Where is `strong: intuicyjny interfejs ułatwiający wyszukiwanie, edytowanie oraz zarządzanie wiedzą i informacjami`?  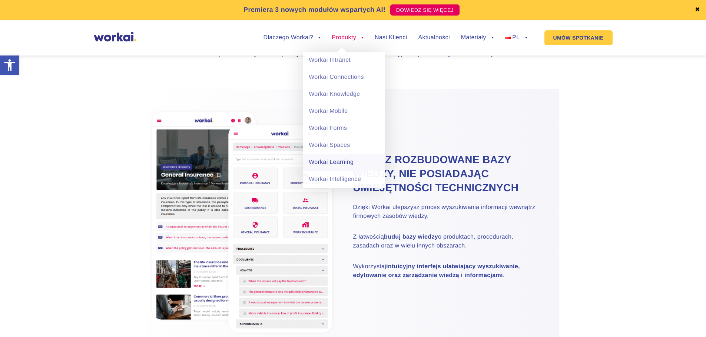
strong: intuicyjny interfejs ułatwiający wyszukiwanie, edytowanie oraz zarządzanie wiedzą i informacjami is located at coordinates (436, 271).